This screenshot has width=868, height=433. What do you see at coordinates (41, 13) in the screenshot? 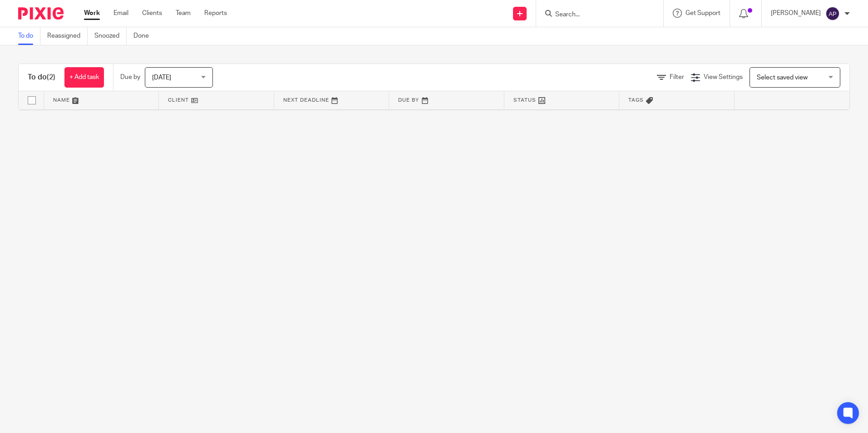
I see `img: Pixie` at bounding box center [41, 13].